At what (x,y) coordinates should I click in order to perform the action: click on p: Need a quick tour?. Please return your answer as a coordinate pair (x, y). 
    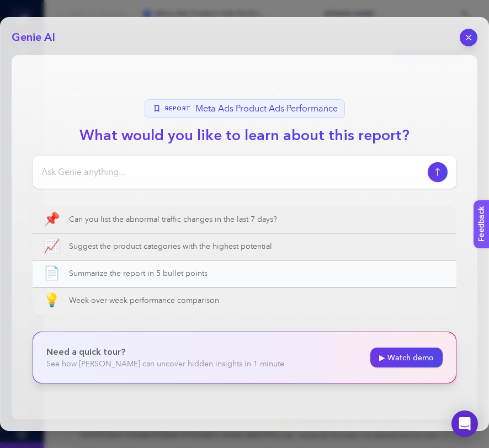
    Looking at the image, I should click on (166, 352).